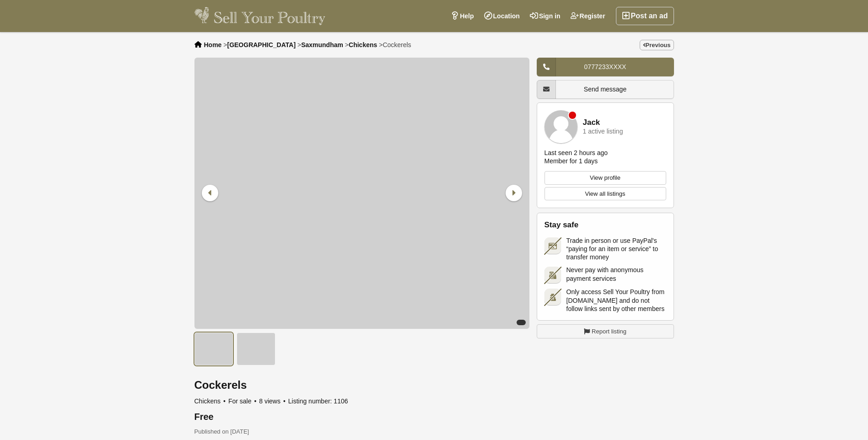  What do you see at coordinates (273, 401) in the screenshot?
I see `span: 8 views` at bounding box center [273, 401].